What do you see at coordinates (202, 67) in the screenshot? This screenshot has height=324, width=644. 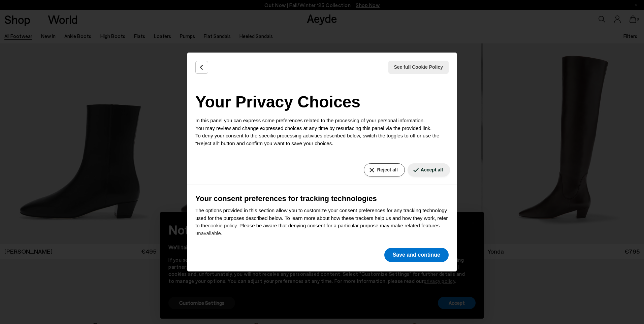 I see `button: Back` at bounding box center [202, 67].